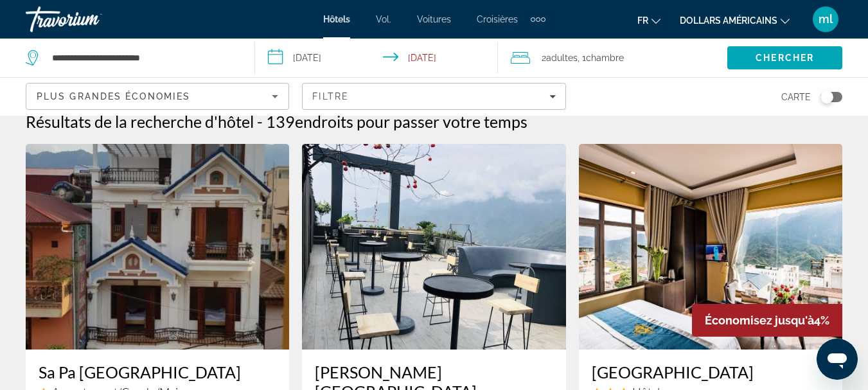 Image resolution: width=868 pixels, height=390 pixels. What do you see at coordinates (330, 96) in the screenshot?
I see `span: Filtre` at bounding box center [330, 96].